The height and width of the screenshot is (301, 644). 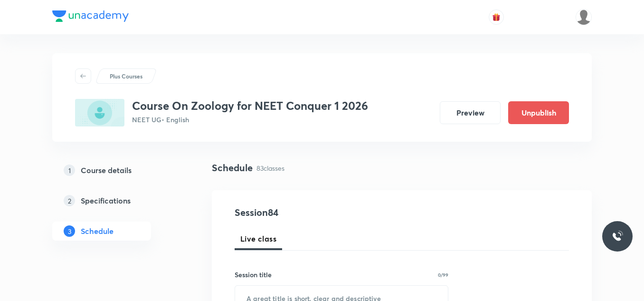 What do you see at coordinates (583, 17) in the screenshot?
I see `img: Saniya Tarannum` at bounding box center [583, 17].